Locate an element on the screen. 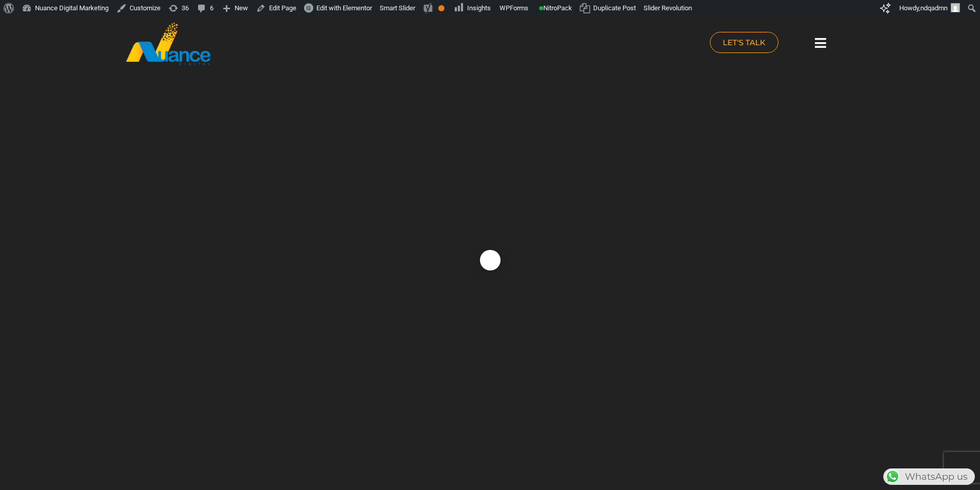 This screenshot has height=490, width=980. a: WhatsAppWhatsApp us is located at coordinates (929, 477).